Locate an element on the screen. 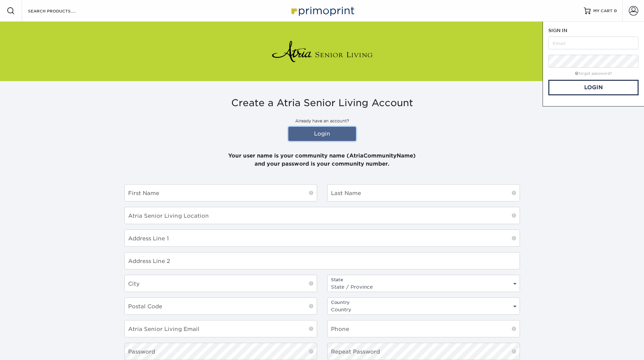 Image resolution: width=644 pixels, height=360 pixels. p: Your user name is your community name (AtriaCommunityName) and your password is your community nu... is located at coordinates (322, 156).